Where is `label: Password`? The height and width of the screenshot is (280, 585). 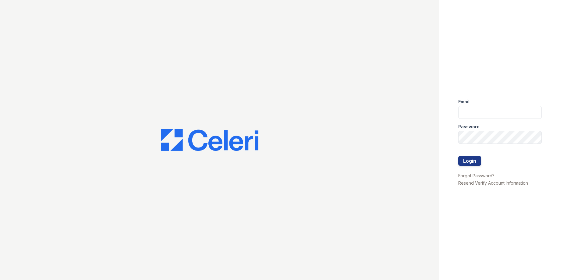 label: Password is located at coordinates (469, 127).